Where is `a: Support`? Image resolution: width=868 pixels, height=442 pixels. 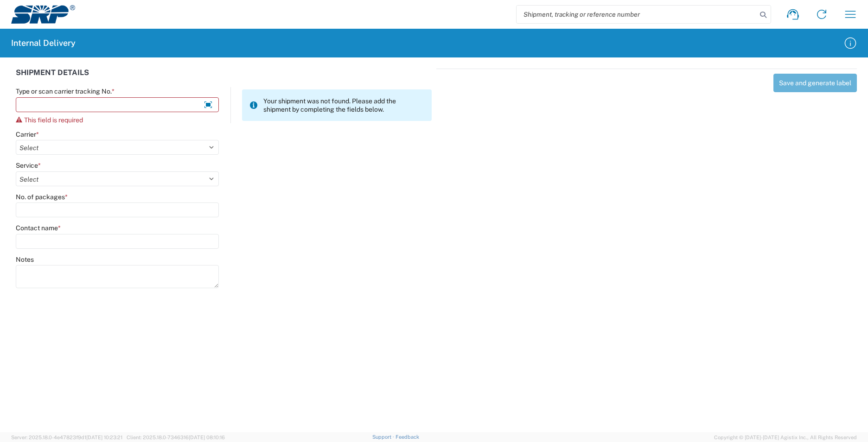
a: Support is located at coordinates (384, 437).